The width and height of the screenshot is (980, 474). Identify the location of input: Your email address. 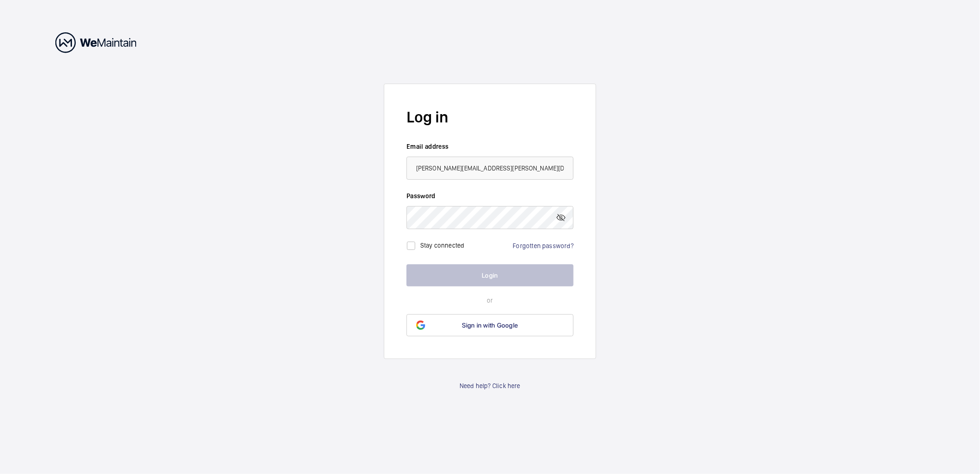
(490, 168).